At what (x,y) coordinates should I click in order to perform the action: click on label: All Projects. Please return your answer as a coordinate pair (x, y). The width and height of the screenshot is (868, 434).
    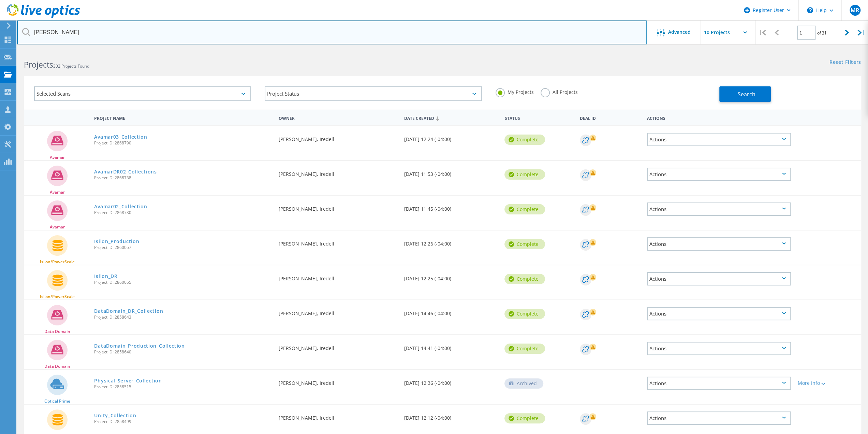
    Looking at the image, I should click on (558, 91).